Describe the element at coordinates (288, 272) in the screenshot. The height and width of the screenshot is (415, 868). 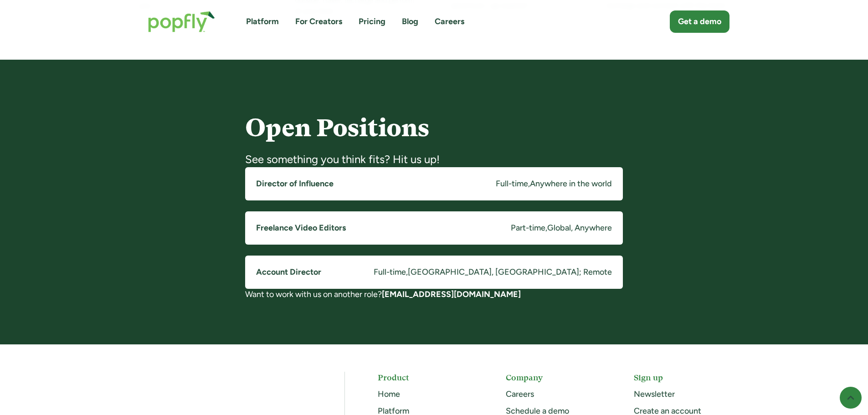
I see `h5: Account Director` at that location.